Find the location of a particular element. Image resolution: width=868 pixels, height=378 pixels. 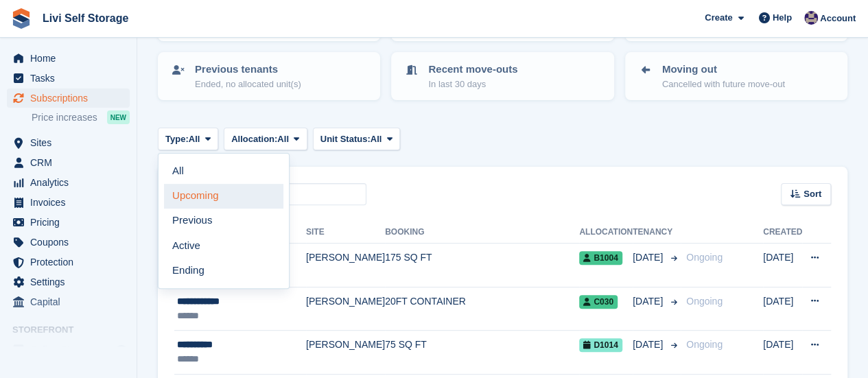

span: B1004 is located at coordinates (601, 257).